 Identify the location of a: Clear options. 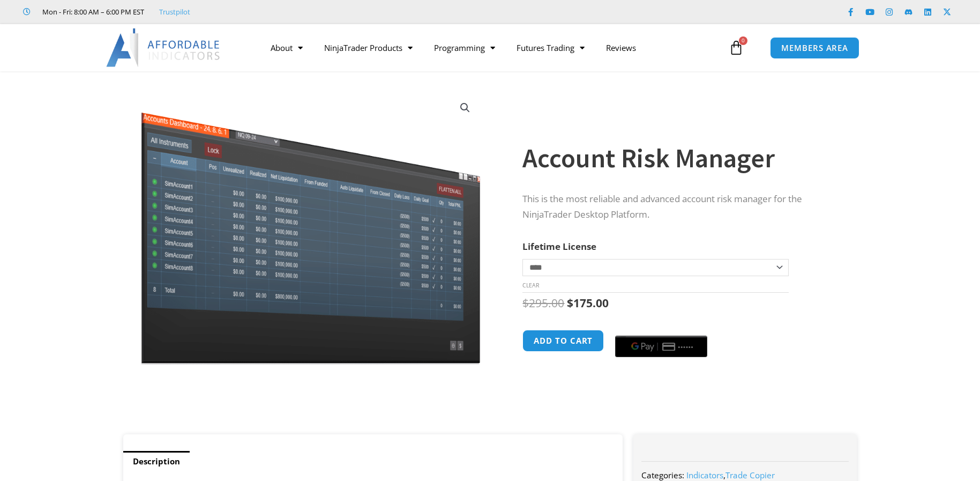
(531, 286).